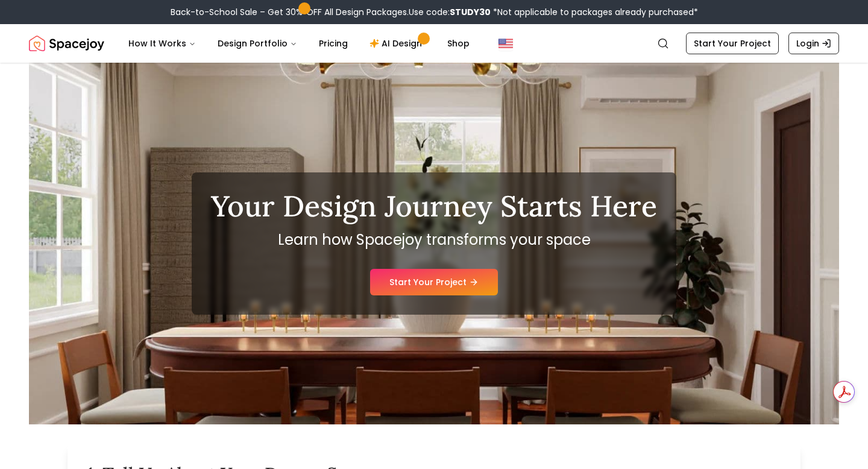 The width and height of the screenshot is (868, 469). Describe the element at coordinates (258, 43) in the screenshot. I see `button: Design Portfolio` at that location.